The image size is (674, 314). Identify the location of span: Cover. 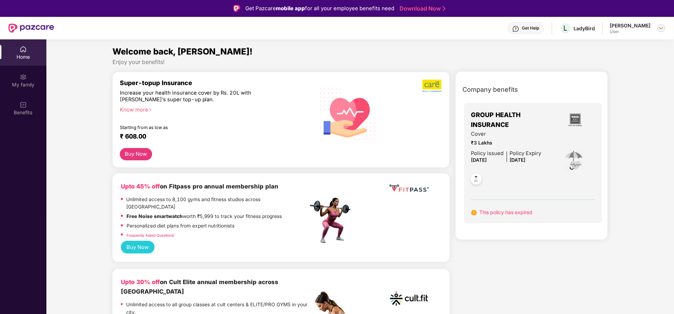
(506, 134).